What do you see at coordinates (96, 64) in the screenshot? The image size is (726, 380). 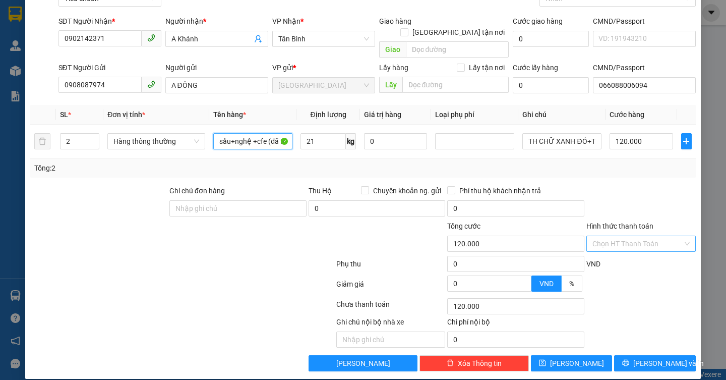 I see `span: ĐT: 0935 882 082` at bounding box center [96, 64].